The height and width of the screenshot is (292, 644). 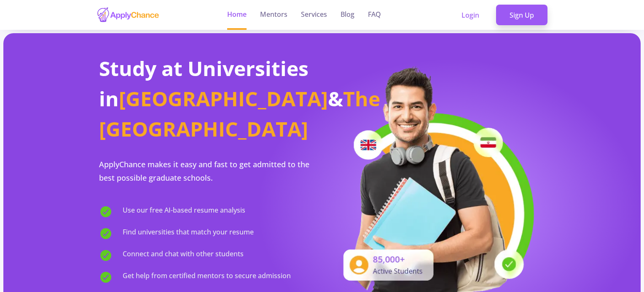 What do you see at coordinates (204, 83) in the screenshot?
I see `span: Study at Universities in` at bounding box center [204, 83].